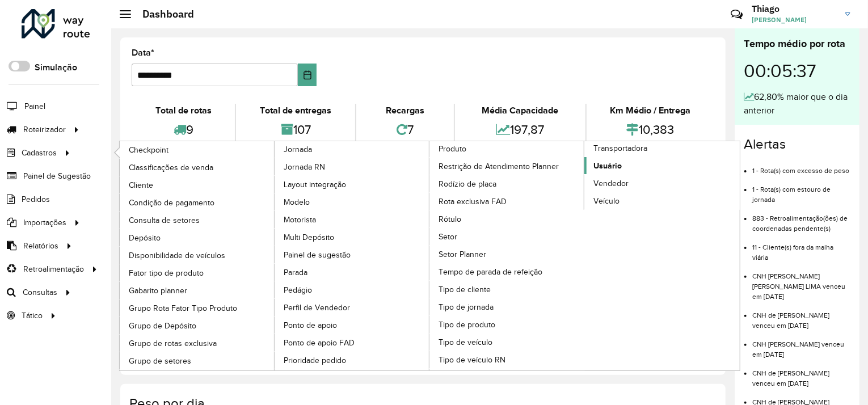  Describe the element at coordinates (519, 111) in the screenshot. I see `div: Média Capacidade` at that location.